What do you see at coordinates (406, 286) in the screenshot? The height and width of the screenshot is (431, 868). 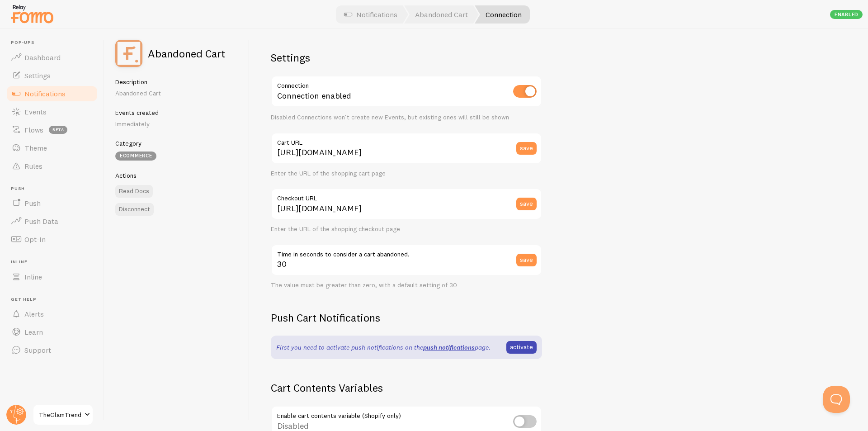 I see `div: The value must be greater than zero, with a default setting of 30` at bounding box center [406, 286].